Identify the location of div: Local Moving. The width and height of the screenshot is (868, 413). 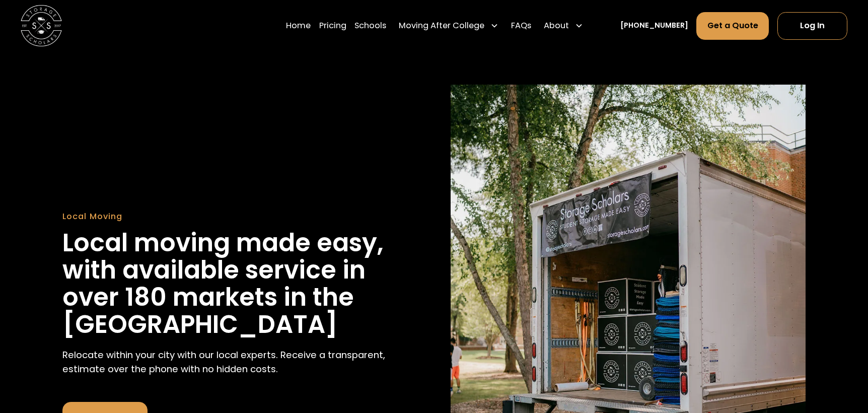
(240, 216).